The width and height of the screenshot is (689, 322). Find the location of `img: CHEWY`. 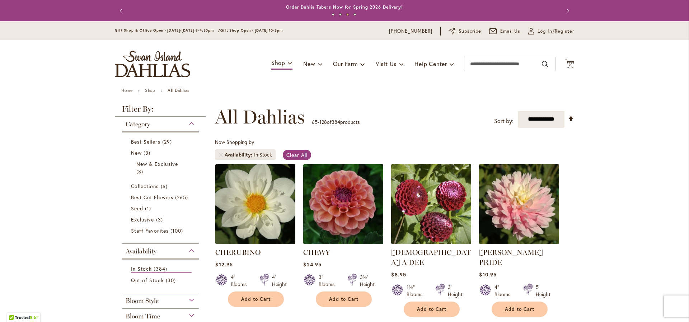

img: CHEWY is located at coordinates (343, 204).